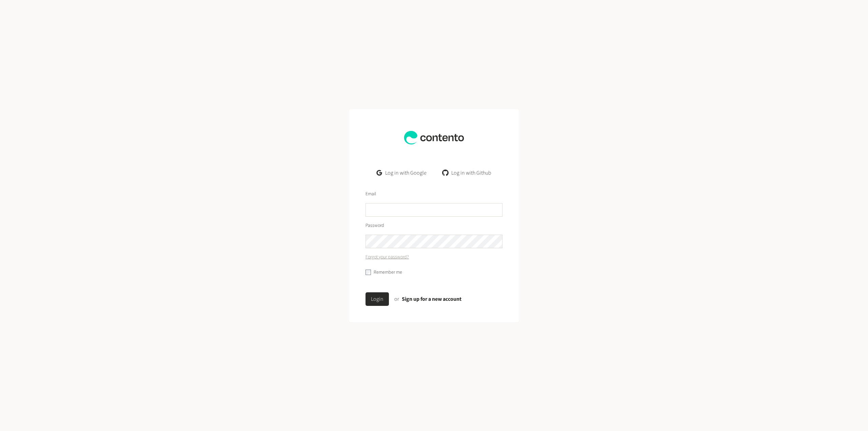 Image resolution: width=868 pixels, height=431 pixels. I want to click on label: Password, so click(375, 225).